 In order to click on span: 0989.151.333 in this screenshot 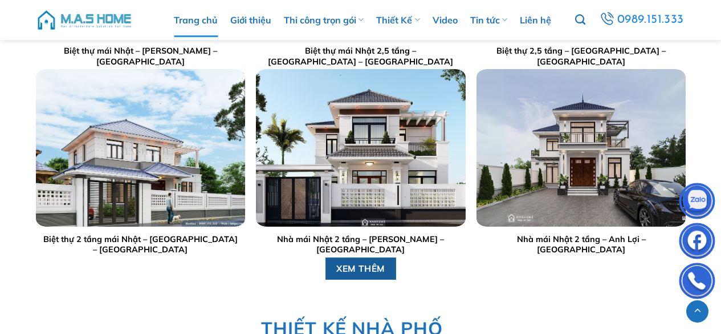, I will do `click(650, 20)`.